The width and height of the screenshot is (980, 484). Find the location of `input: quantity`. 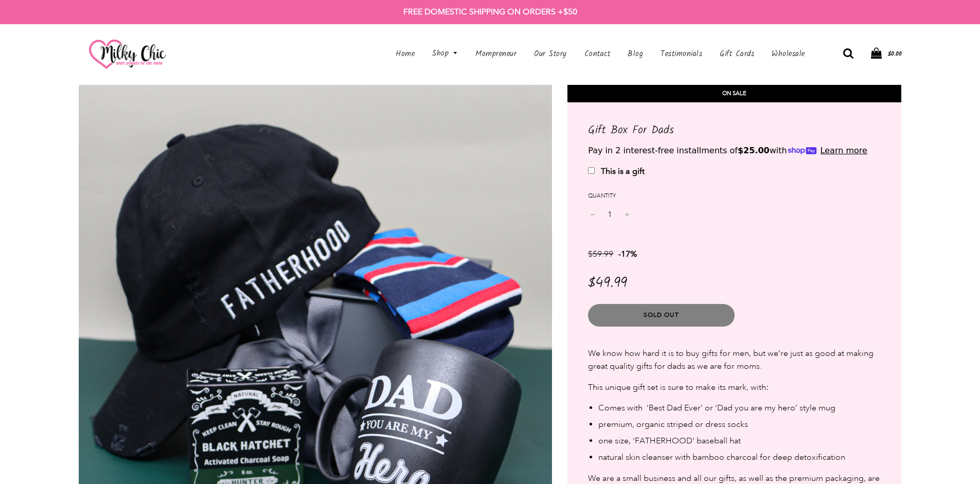

input: quantity is located at coordinates (609, 215).